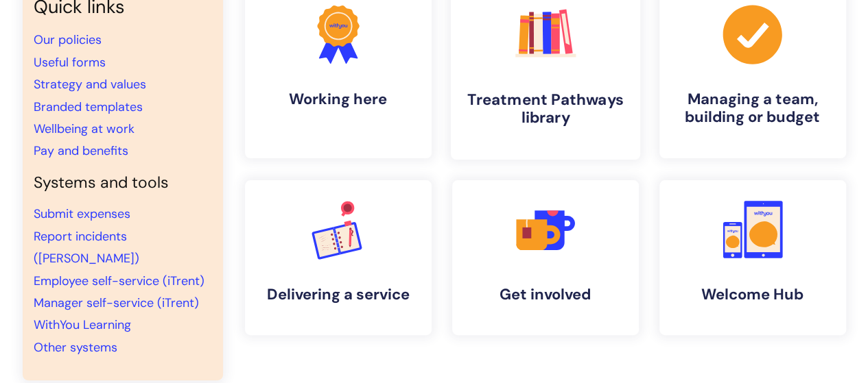 This screenshot has width=868, height=383. I want to click on a: Branded templates, so click(88, 107).